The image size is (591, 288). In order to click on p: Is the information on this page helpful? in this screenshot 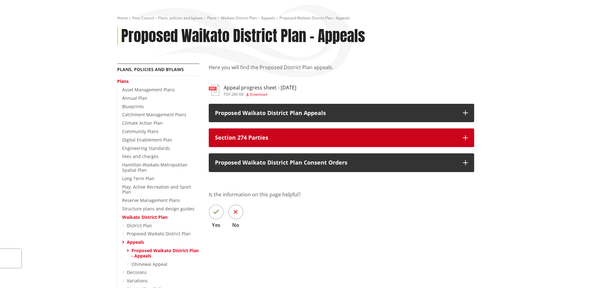, I will do `click(341, 194)`.